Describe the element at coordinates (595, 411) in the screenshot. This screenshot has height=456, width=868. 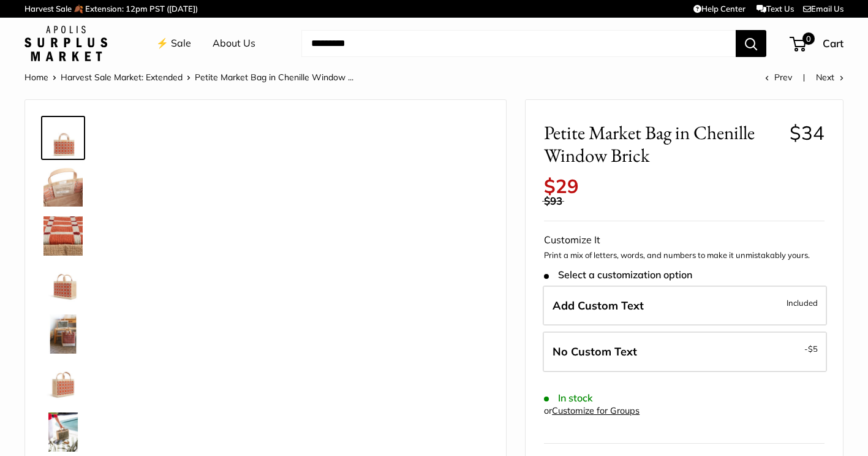
I see `a: Customize for Groups` at that location.